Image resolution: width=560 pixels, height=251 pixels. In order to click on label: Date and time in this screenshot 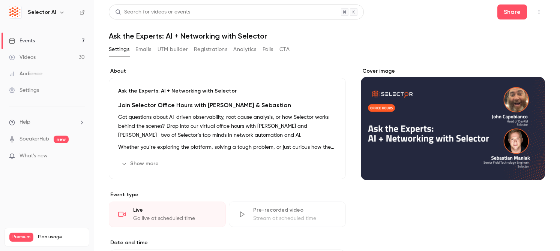, I will do `click(227, 243)`.